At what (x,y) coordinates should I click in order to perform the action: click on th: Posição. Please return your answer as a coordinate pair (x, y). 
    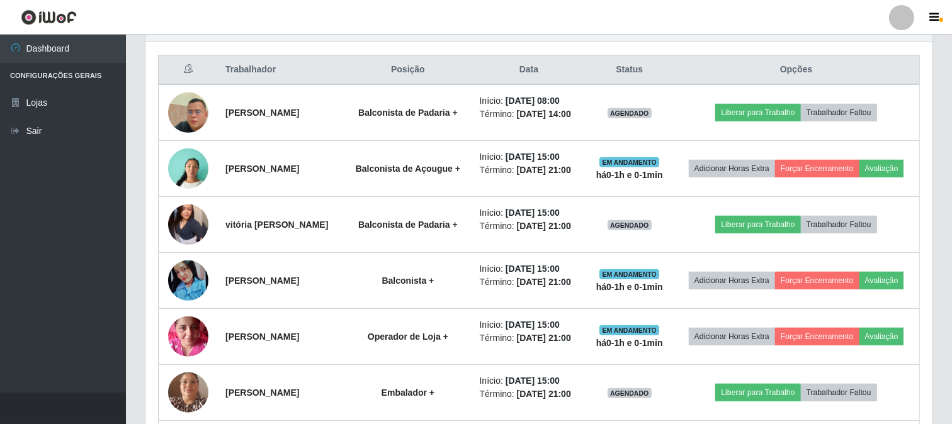
    Looking at the image, I should click on (407, 70).